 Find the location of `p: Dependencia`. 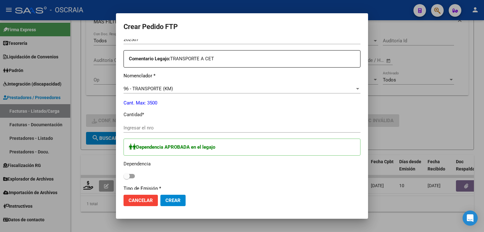

p: Dependencia is located at coordinates (242, 164).